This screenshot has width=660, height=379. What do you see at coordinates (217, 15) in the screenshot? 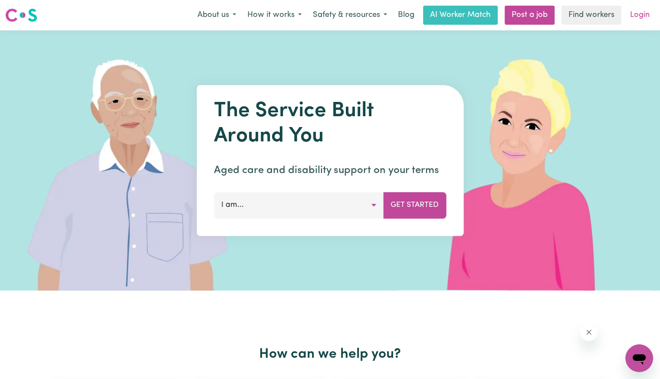
I see `button: About us` at bounding box center [217, 15].